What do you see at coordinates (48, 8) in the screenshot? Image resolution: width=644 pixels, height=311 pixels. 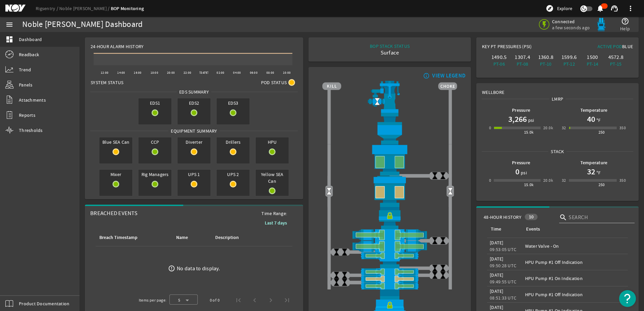 I see `a: Rigsentry` at bounding box center [48, 8].